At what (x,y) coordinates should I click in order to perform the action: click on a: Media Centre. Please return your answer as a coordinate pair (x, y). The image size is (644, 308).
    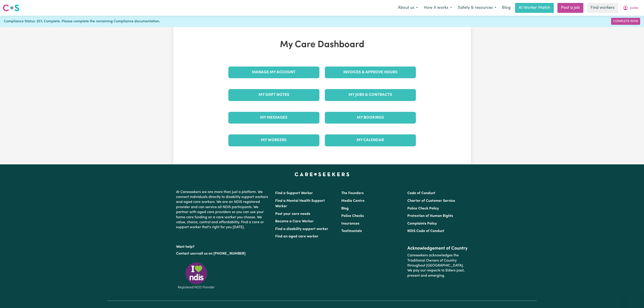
    Looking at the image, I should click on (353, 201).